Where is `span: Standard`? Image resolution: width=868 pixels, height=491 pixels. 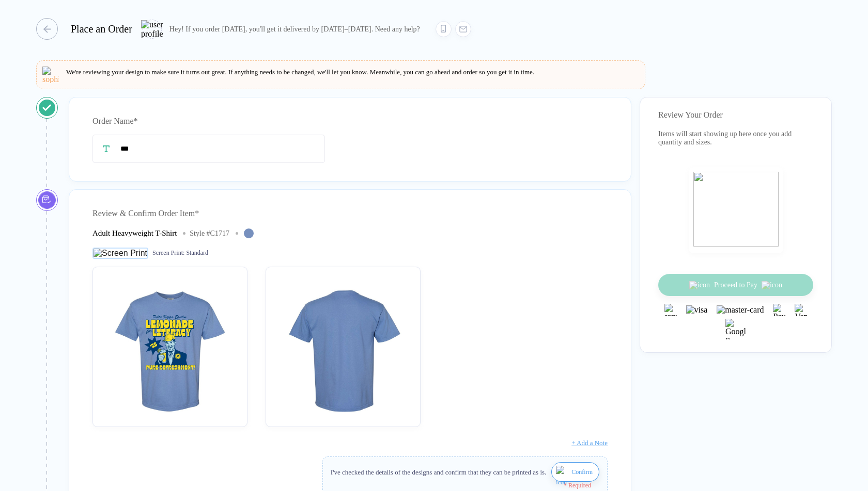 span: Standard is located at coordinates (197, 253).